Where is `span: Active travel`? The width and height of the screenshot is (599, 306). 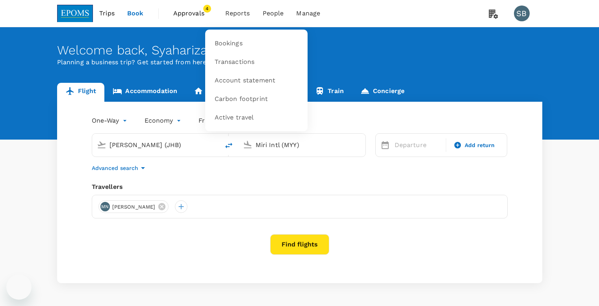
span: Active travel is located at coordinates (234, 117).